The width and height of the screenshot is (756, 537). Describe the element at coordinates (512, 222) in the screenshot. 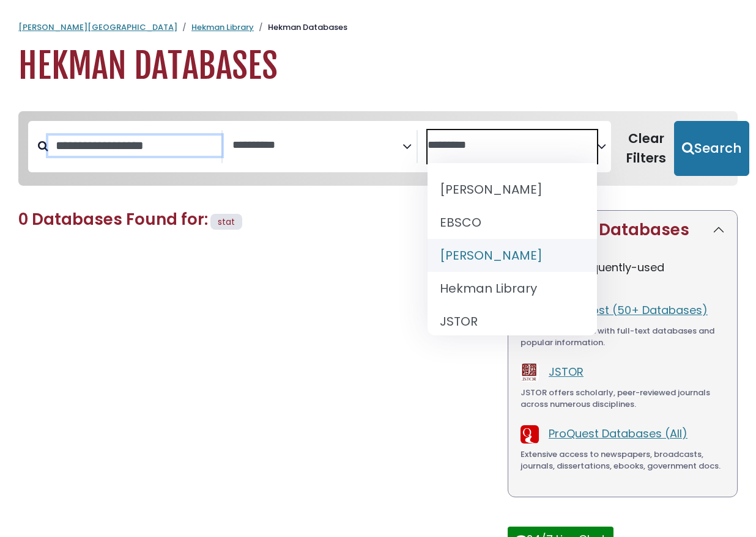

I see `li: EBSCO` at that location.